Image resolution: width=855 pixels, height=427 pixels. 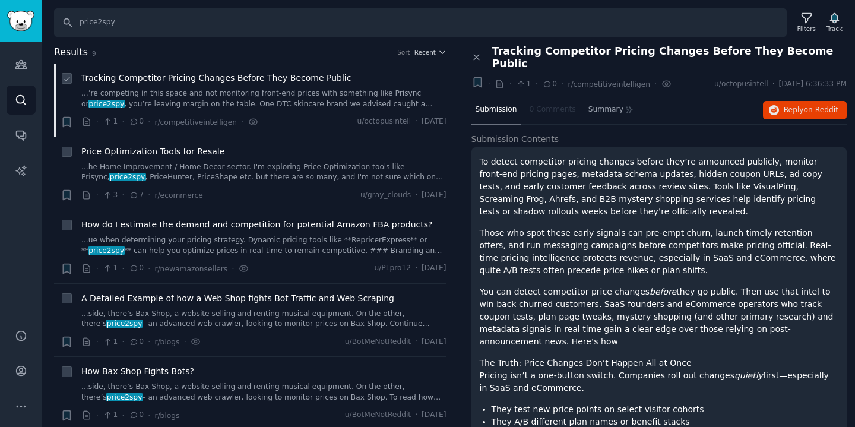 I want to click on a: How do I estimate the demand and competition for potential Amazon FBA products?, so click(x=257, y=225).